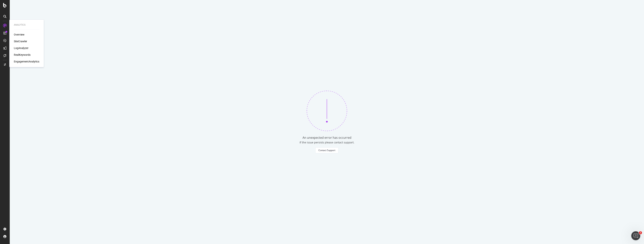  Describe the element at coordinates (22, 55) in the screenshot. I see `div: RealKeywords` at that location.